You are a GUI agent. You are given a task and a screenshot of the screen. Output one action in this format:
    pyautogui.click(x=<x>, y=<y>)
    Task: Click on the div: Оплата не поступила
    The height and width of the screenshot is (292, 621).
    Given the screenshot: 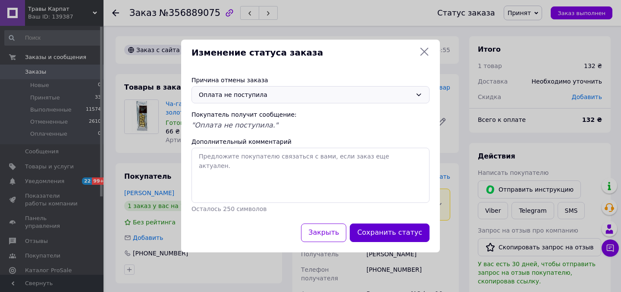 What is the action you would take?
    pyautogui.click(x=305, y=95)
    